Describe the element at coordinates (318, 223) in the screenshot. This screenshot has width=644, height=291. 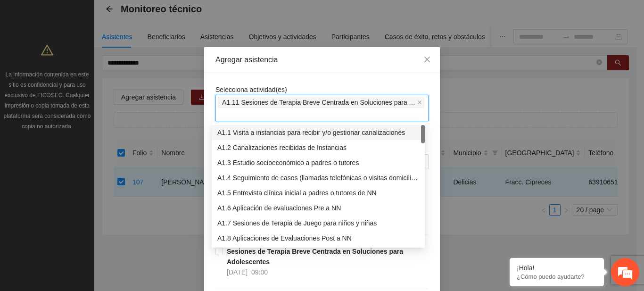
I see `div: A1.7 Sesiones de Terapia de Juego para niños y niñas` at that location.